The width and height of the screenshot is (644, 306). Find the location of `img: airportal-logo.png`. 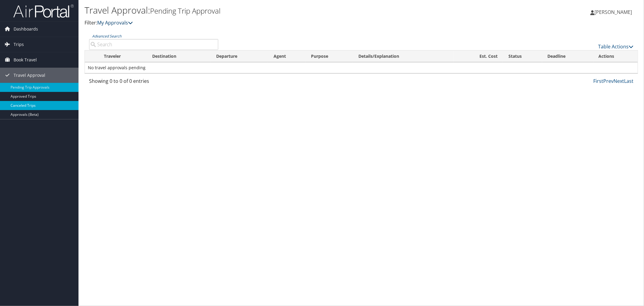

img: airportal-logo.png is located at coordinates (44, 11).